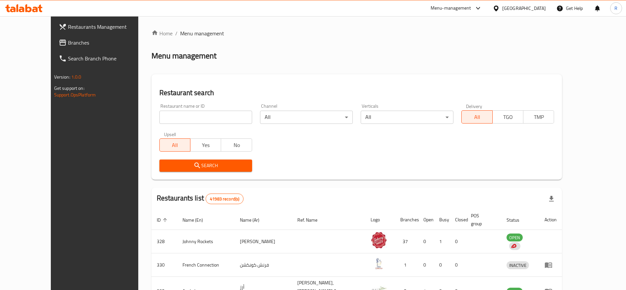  I want to click on img: Johnny Rockets, so click(379, 240).